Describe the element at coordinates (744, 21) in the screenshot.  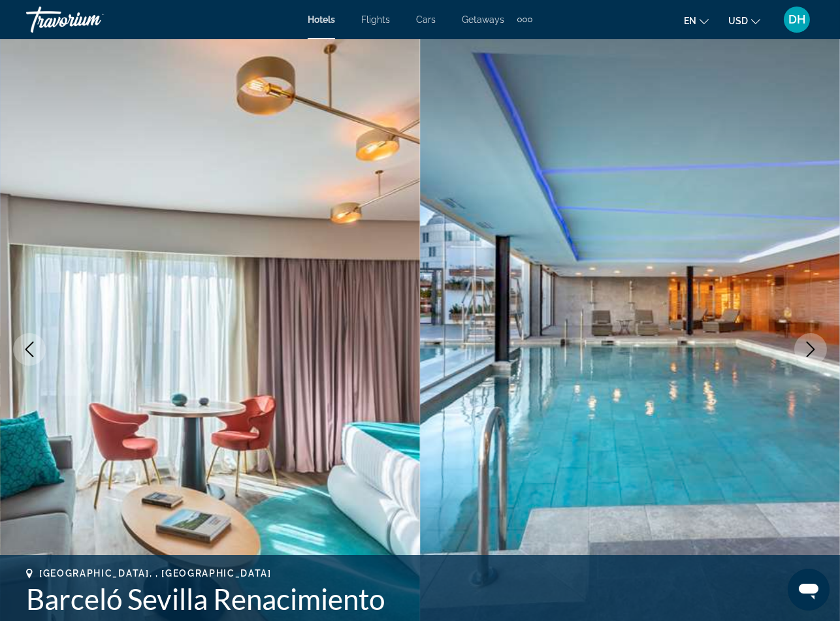
I see `button: Change currency` at that location.